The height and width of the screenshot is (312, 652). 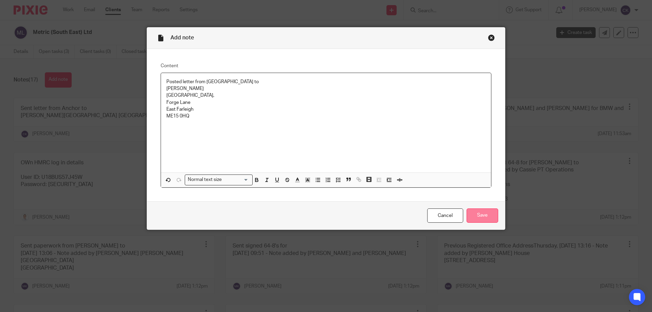 I want to click on div: Search for option, so click(x=219, y=180).